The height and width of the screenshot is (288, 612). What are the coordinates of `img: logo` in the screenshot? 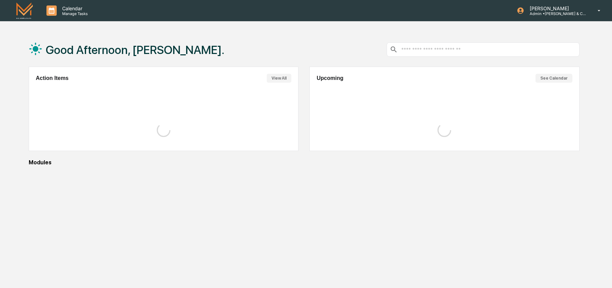 It's located at (25, 10).